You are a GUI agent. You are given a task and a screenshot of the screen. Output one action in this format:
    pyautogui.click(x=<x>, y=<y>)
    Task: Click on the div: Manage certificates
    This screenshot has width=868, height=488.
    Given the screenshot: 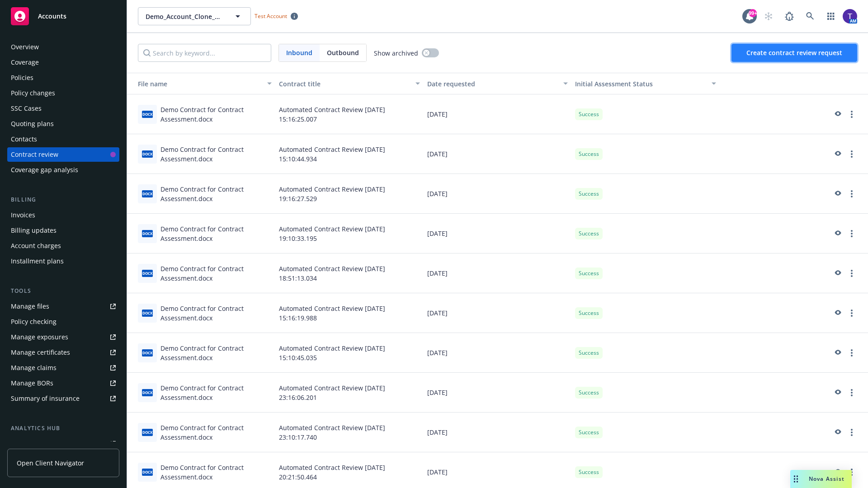 What is the action you would take?
    pyautogui.click(x=40, y=353)
    